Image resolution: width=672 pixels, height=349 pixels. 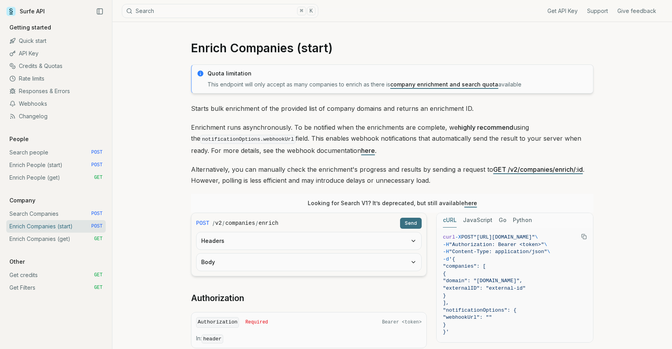 I want to click on a: API Key, so click(x=56, y=53).